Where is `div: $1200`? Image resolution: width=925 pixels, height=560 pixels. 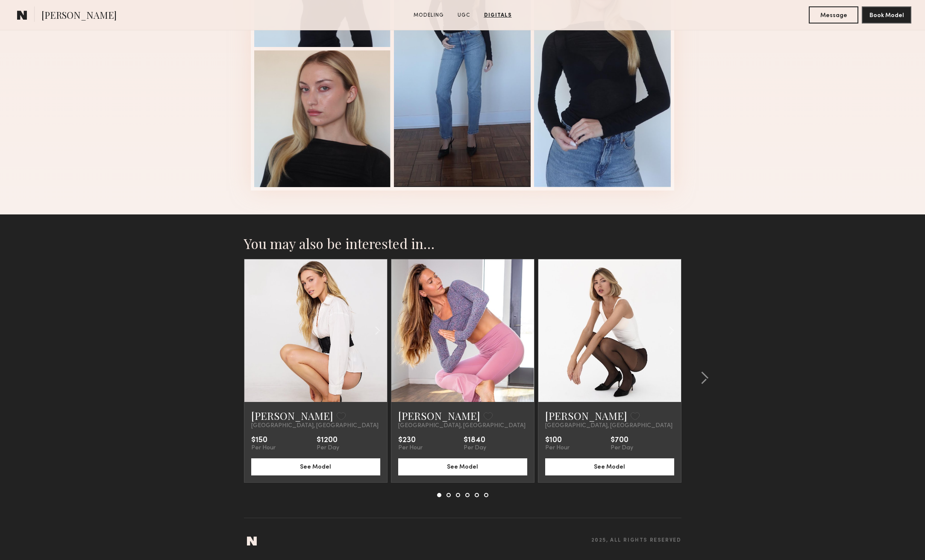 div: $1200 is located at coordinates (328, 440).